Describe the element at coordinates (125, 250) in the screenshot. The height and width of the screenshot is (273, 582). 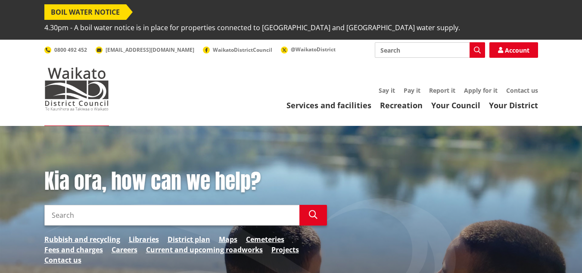
I see `a: Careers` at that location.